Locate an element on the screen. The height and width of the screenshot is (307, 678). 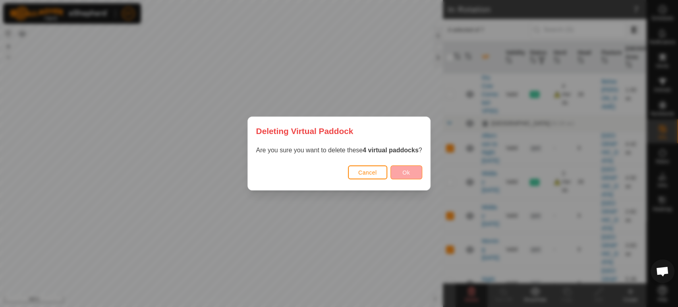
button: Ok is located at coordinates (406, 172).